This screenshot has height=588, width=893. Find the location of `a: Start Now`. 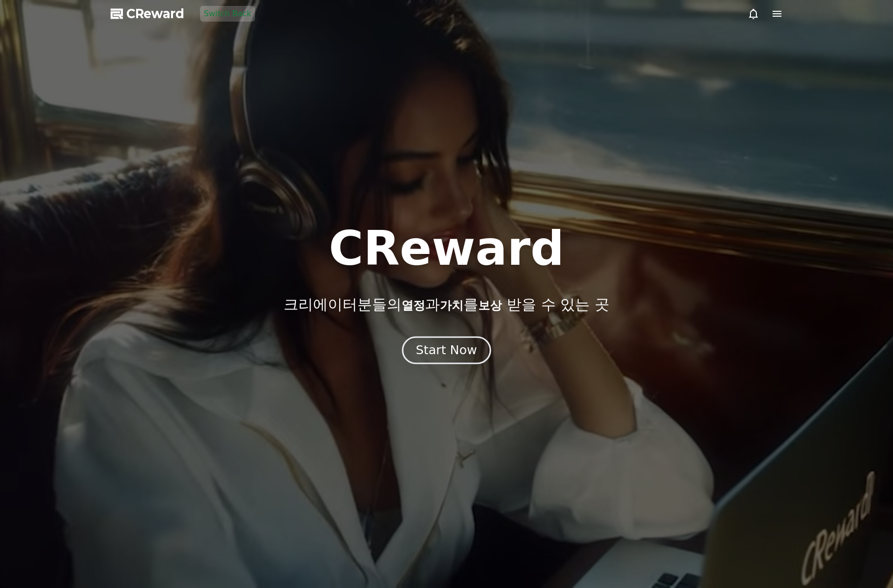

a: Start Now is located at coordinates (446, 351).